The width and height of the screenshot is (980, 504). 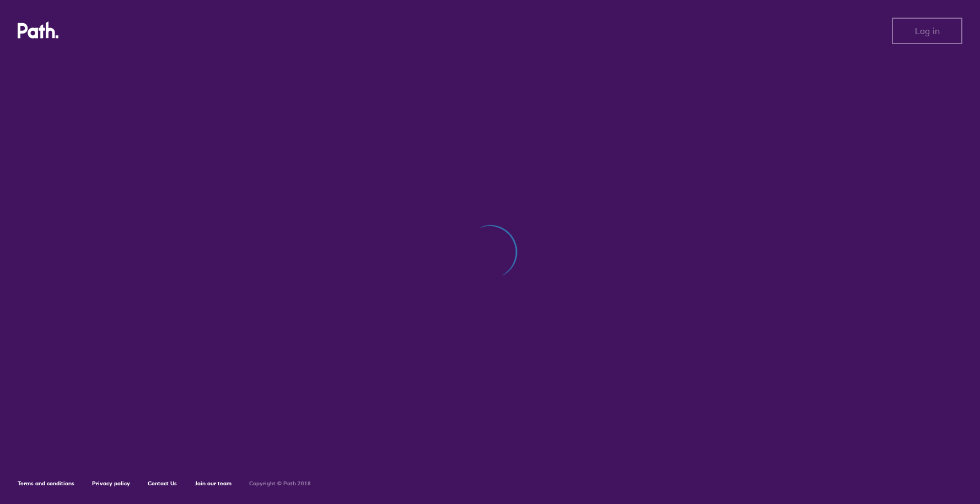 What do you see at coordinates (162, 484) in the screenshot?
I see `a: Contact Us` at bounding box center [162, 484].